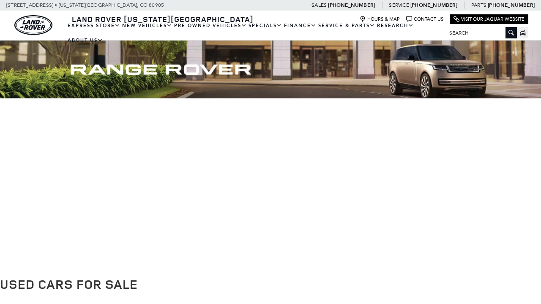  What do you see at coordinates (210, 25) in the screenshot?
I see `a: Pre-Owned Vehicles` at bounding box center [210, 25].